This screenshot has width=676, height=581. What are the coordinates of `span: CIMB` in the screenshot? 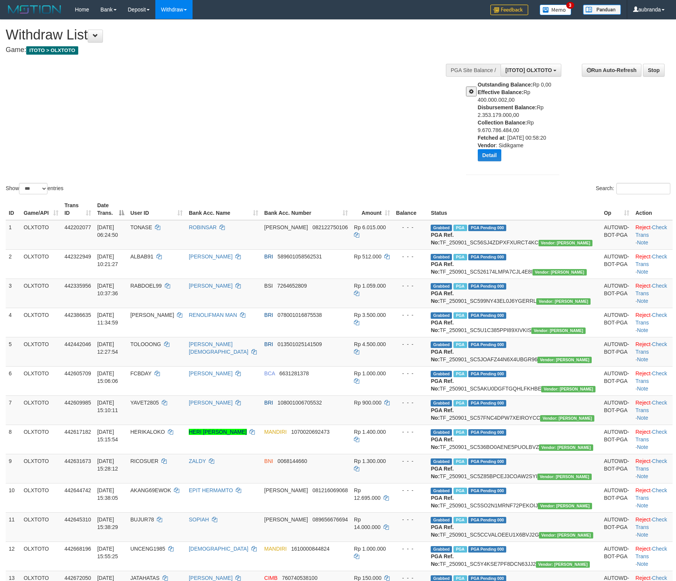 It's located at (271, 578).